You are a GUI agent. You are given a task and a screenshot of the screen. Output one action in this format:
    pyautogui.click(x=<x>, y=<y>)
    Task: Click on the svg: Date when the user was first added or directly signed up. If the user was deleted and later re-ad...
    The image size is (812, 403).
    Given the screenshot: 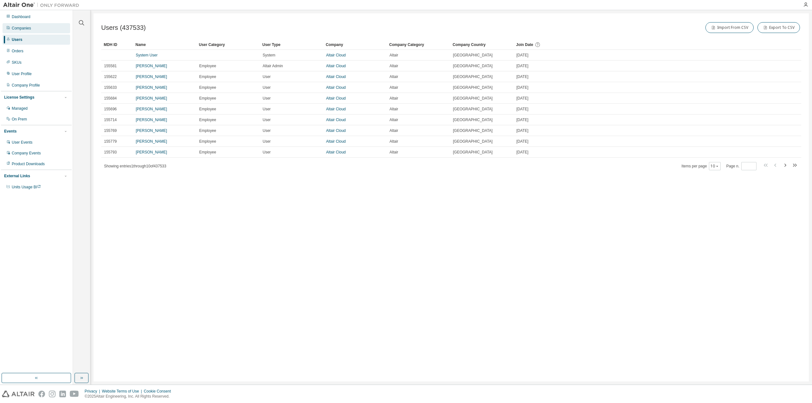 What is the action you would take?
    pyautogui.click(x=538, y=45)
    